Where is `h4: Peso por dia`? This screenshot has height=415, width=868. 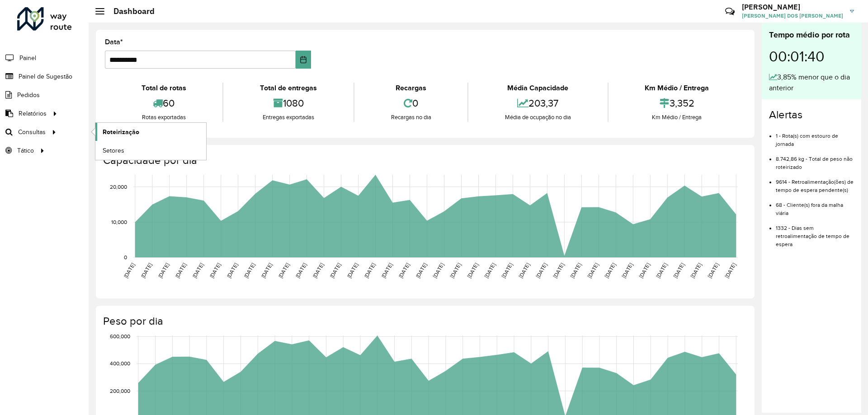 h4: Peso por dia is located at coordinates (424, 321).